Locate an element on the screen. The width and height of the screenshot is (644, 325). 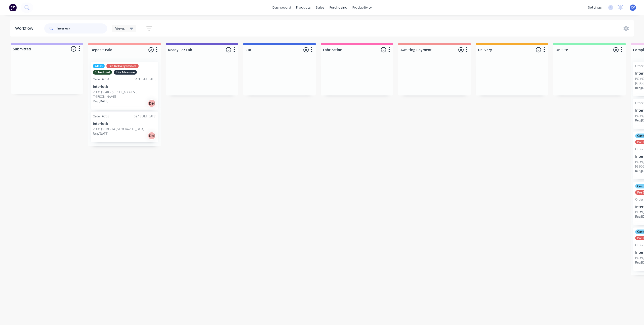
div: Order #204 is located at coordinates (101, 79).